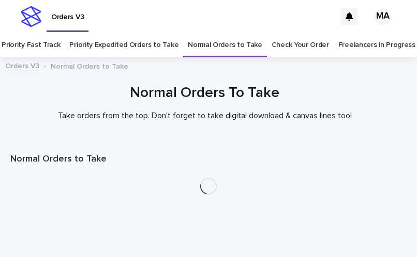  I want to click on a: Priority Fast Track, so click(30, 45).